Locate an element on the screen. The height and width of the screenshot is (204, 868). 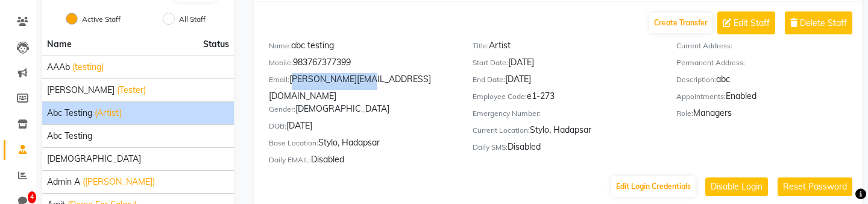
label: Current Location: is located at coordinates (501, 130).